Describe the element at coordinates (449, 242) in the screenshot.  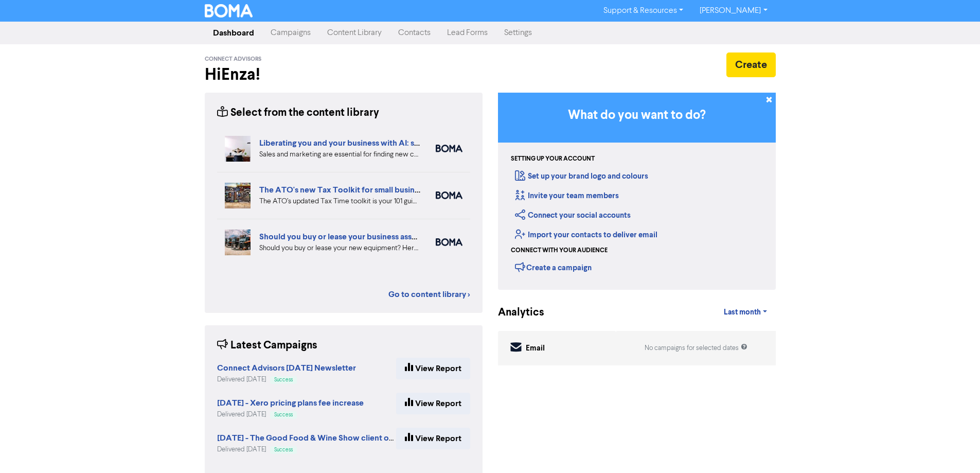
I see `img: boma_accounting` at that location.